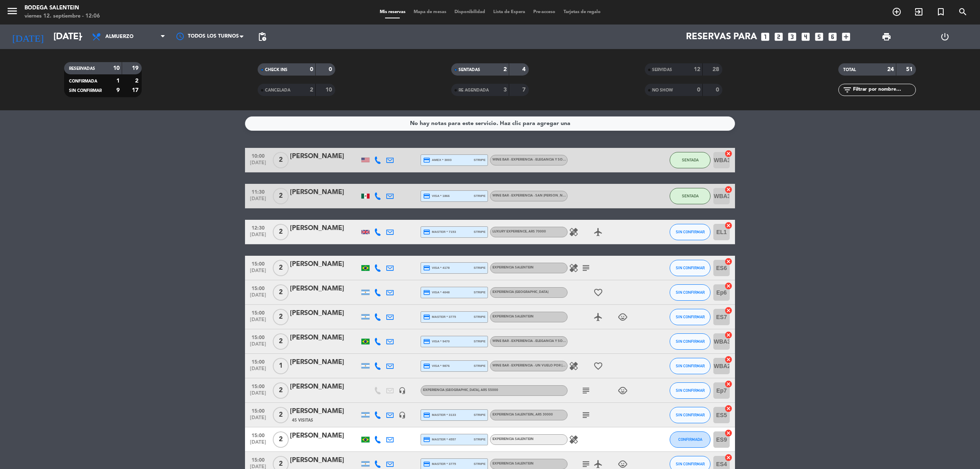  Describe the element at coordinates (83, 82) in the screenshot. I see `span: CONFIRMADA` at that location.